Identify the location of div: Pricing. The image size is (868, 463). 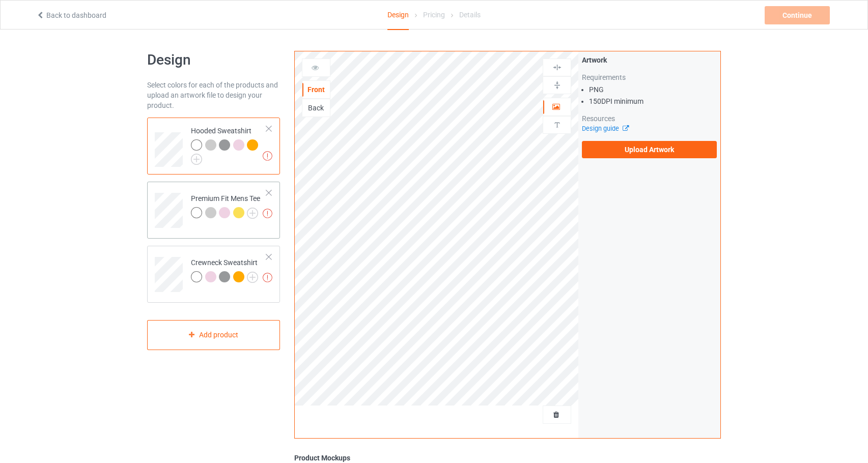
(434, 15).